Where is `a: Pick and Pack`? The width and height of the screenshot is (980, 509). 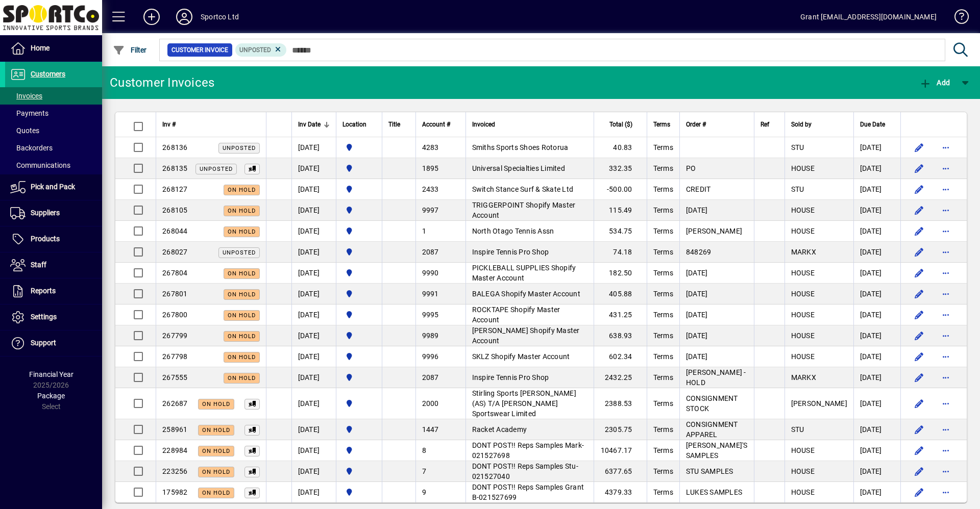 a: Pick and Pack is located at coordinates (54, 187).